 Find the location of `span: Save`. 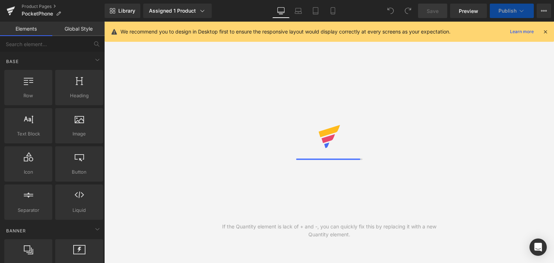

span: Save is located at coordinates (433, 11).